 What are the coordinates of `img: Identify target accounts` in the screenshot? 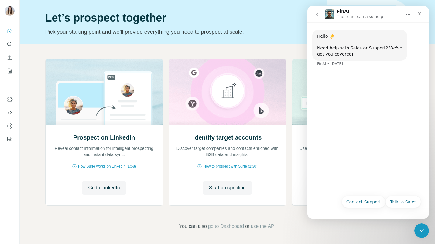 It's located at (227, 92).